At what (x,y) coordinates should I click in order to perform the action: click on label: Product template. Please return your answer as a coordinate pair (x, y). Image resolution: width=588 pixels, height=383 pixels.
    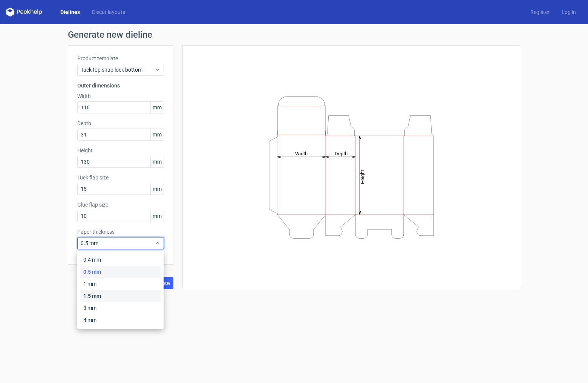
    Looking at the image, I should click on (121, 59).